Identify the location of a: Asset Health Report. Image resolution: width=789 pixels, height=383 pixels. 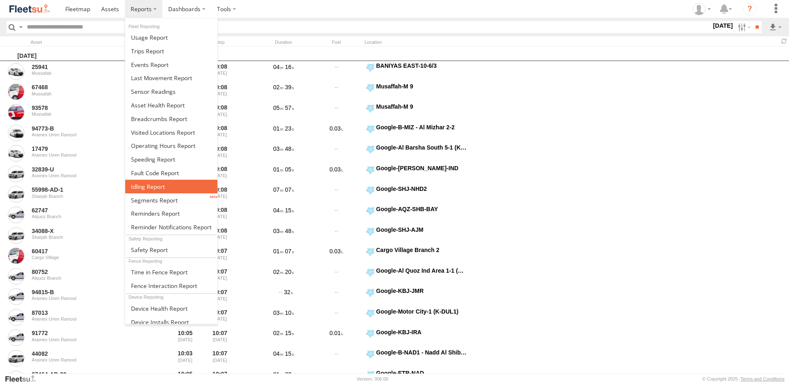
(171, 105).